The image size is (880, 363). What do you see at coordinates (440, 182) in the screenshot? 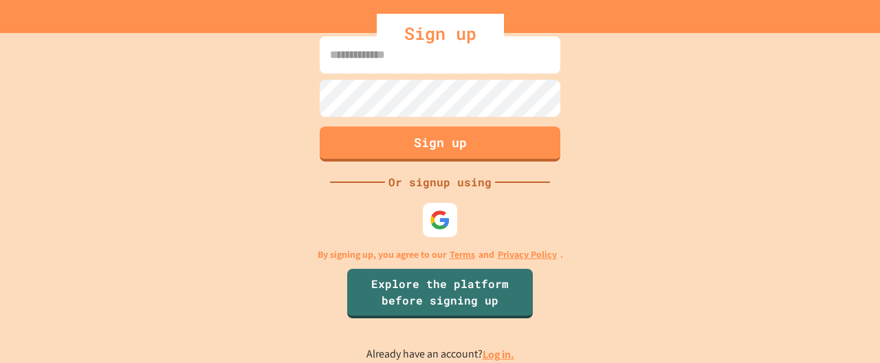
I see `div: Or signup using` at bounding box center [440, 182].